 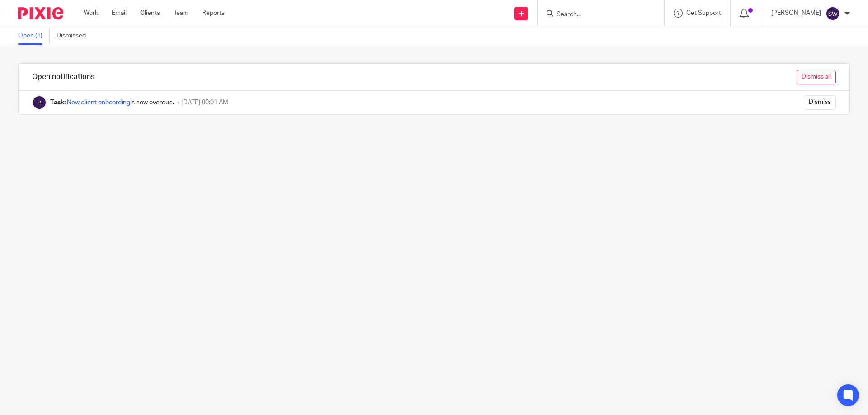 What do you see at coordinates (816, 77) in the screenshot?
I see `input: Dismiss all` at bounding box center [816, 77].